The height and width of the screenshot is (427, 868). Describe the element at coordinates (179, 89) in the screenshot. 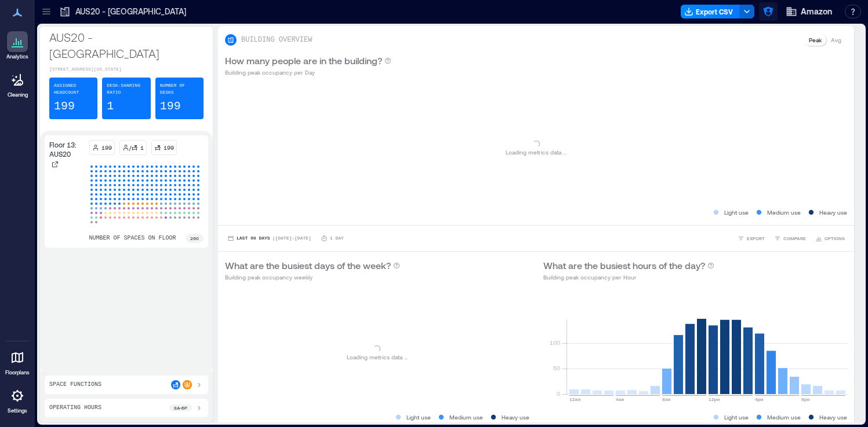

I see `p: Number of Desks` at that location.